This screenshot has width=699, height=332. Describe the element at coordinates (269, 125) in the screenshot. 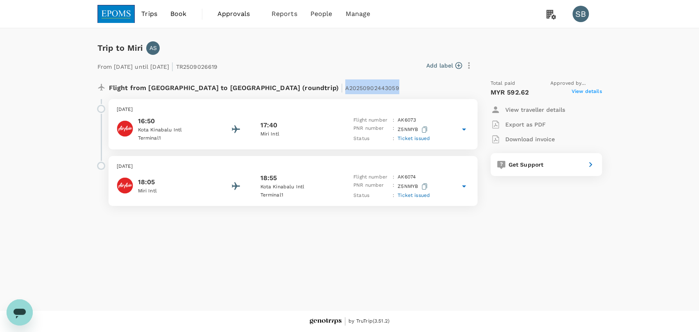

I see `p: 17:40` at that location.